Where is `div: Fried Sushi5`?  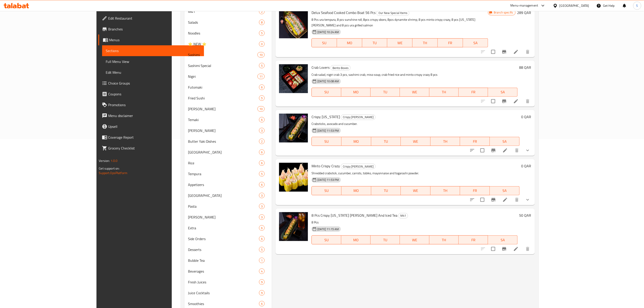 div: Fried Sushi5 is located at coordinates (228, 98).